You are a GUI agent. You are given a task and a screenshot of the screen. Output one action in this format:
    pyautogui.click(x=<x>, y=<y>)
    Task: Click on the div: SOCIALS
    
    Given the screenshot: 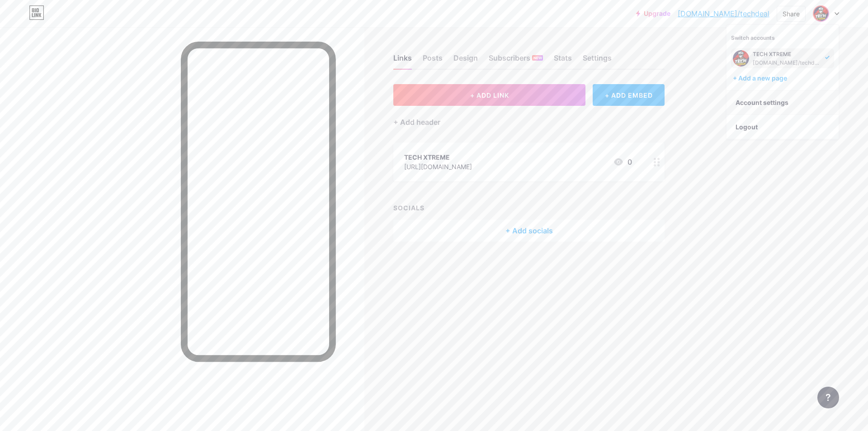 What is the action you would take?
    pyautogui.click(x=529, y=208)
    